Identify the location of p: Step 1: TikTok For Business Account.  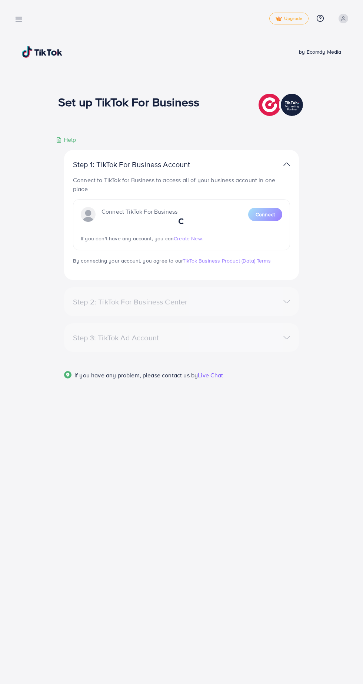
(143, 165).